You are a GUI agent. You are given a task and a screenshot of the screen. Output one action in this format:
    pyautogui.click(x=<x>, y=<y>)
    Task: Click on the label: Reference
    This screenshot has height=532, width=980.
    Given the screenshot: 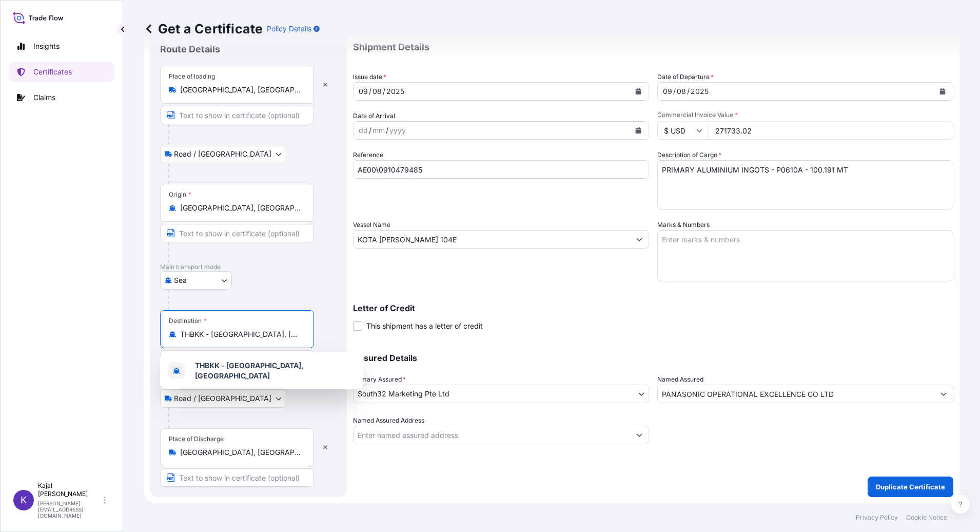 What is the action you would take?
    pyautogui.click(x=367, y=155)
    